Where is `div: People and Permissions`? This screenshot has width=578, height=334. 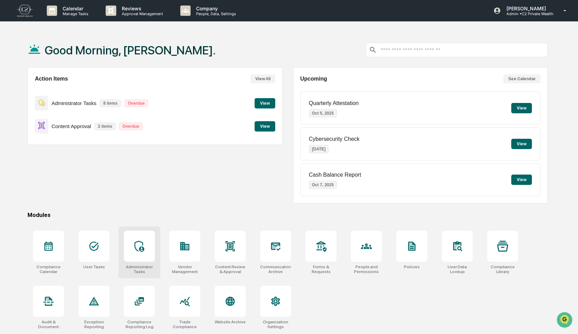
div: People and Permissions is located at coordinates (367, 269).